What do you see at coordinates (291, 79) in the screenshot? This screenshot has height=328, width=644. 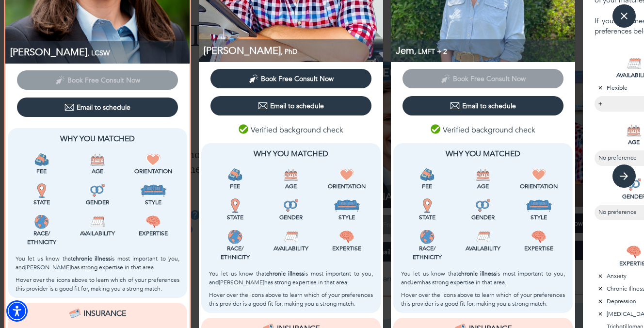 I see `button: Book Free Consult Now` at bounding box center [291, 79].